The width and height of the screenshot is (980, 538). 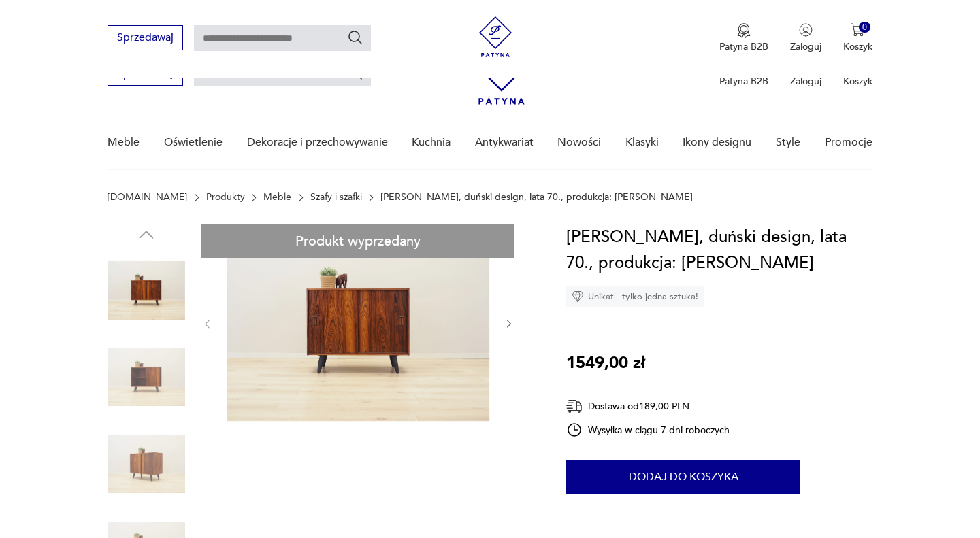 What do you see at coordinates (641, 142) in the screenshot?
I see `a: Klasyki` at bounding box center [641, 142].